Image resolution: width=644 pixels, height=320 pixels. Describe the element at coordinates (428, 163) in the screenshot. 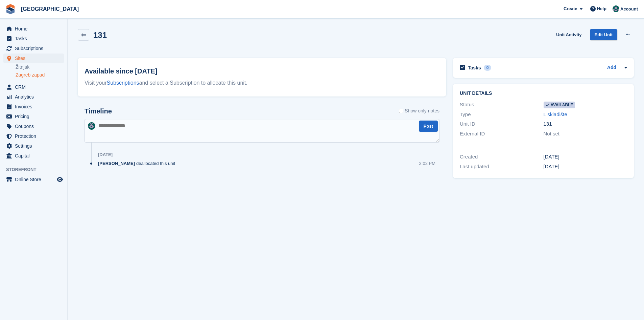

I see `div: 2:02 PM` at that location.